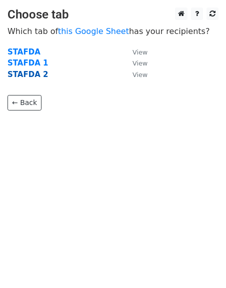 This screenshot has height=288, width=226. Describe the element at coordinates (24, 52) in the screenshot. I see `strong: STAFDA` at that location.